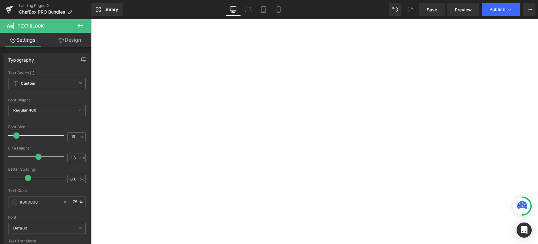 The width and height of the screenshot is (538, 244). Describe the element at coordinates (47, 100) in the screenshot. I see `div: Font Weight` at that location.